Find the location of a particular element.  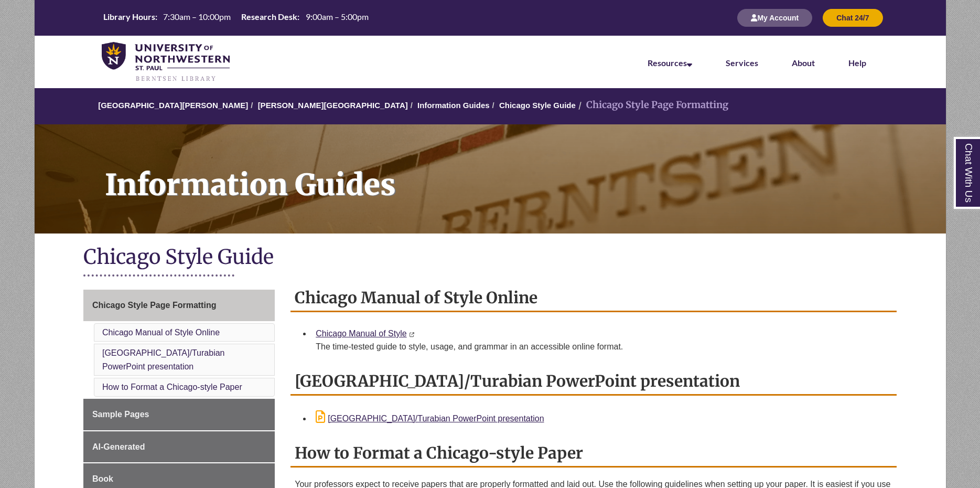

table: Hours Today is located at coordinates (236, 17).